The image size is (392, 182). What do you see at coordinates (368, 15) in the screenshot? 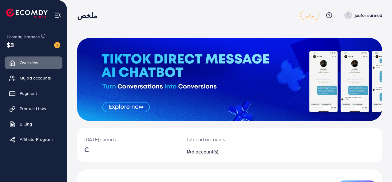
I see `p: jaafer sarmed` at bounding box center [368, 15].